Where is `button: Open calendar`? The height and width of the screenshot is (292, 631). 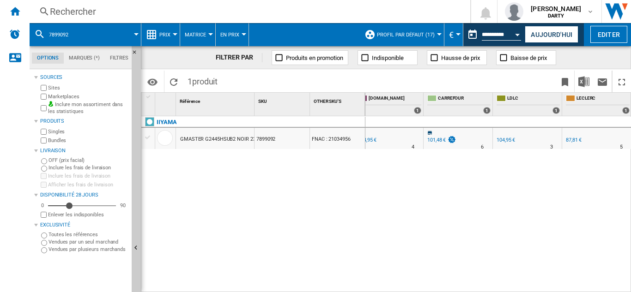
button: Open calendar is located at coordinates (518, 33).